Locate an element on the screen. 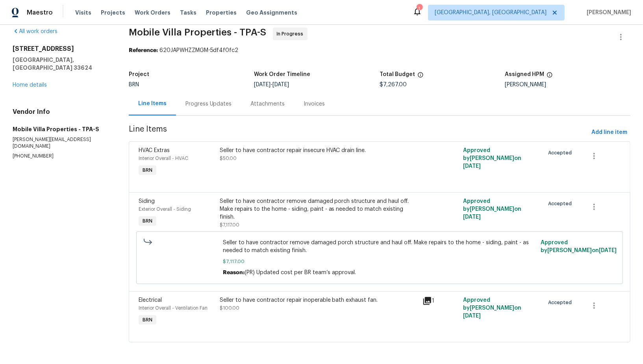 The image size is (643, 364). span: Geo Assignments is located at coordinates (271, 13).